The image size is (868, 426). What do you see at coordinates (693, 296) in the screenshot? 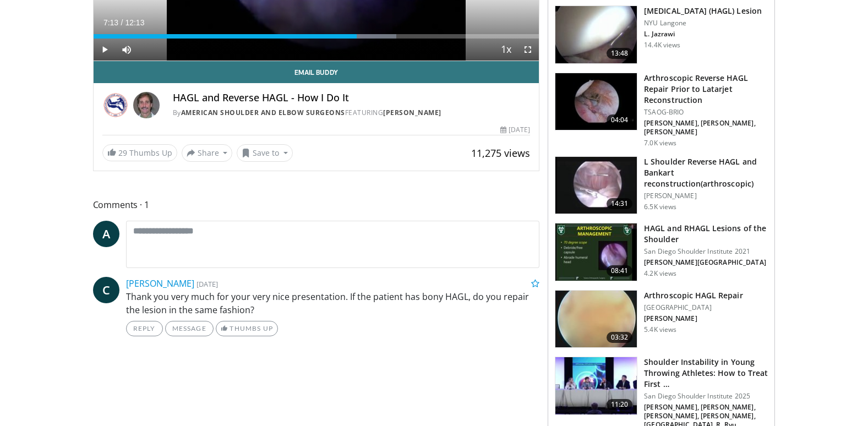
I see `h3: Arthroscopic HAGL Repair` at bounding box center [693, 296].